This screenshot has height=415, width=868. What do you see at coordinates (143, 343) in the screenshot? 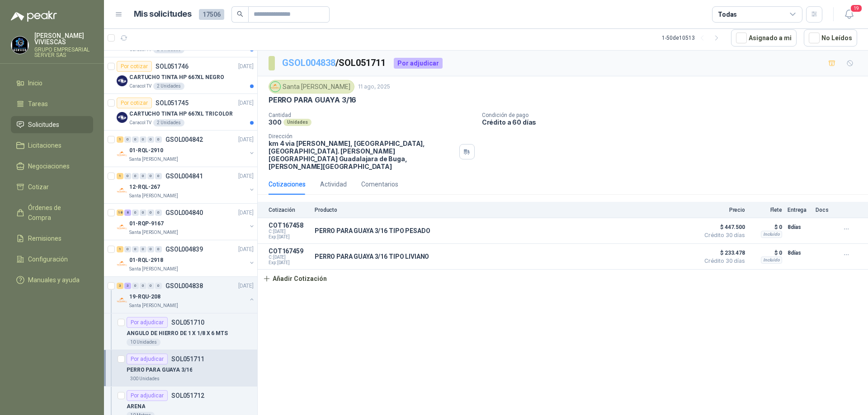
I see `div: 10 Unidades` at bounding box center [143, 343].